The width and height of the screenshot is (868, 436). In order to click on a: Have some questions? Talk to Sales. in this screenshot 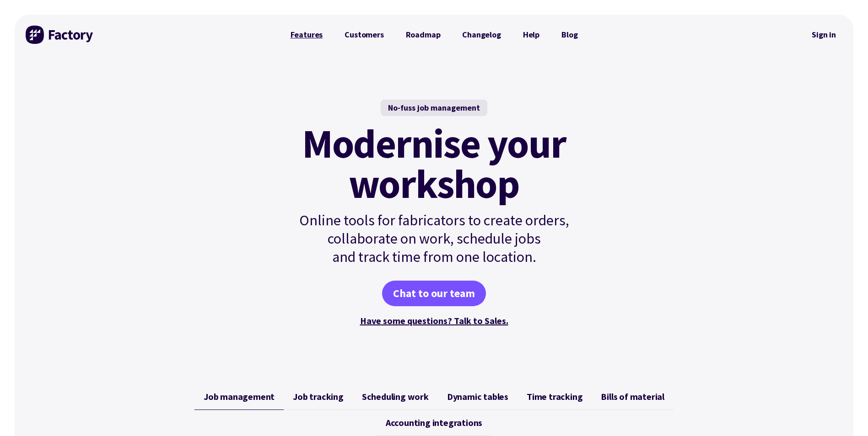, I will do `click(434, 321)`.